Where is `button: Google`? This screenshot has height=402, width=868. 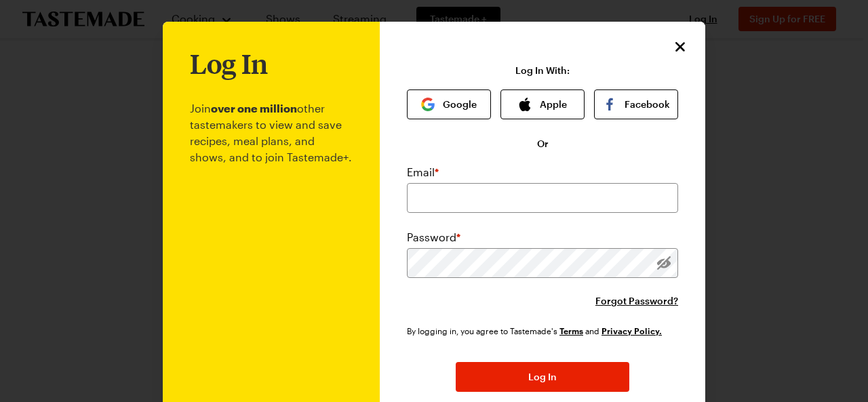
button: Google is located at coordinates (449, 105).